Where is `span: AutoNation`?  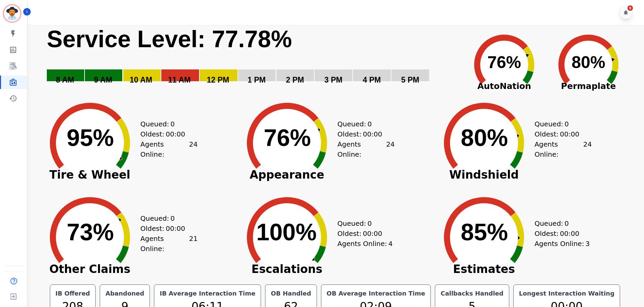
span: AutoNation is located at coordinates (504, 86).